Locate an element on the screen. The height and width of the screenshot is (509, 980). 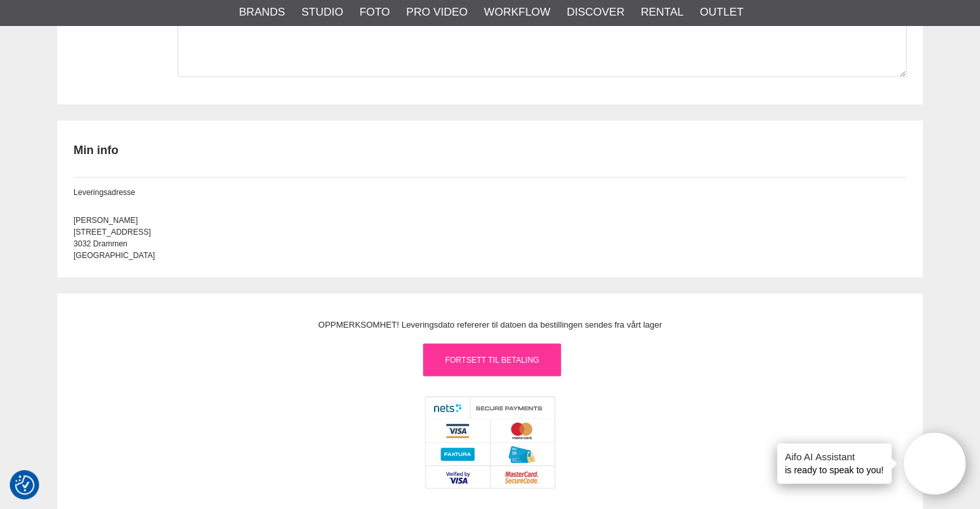
a: Foto is located at coordinates (374, 13).